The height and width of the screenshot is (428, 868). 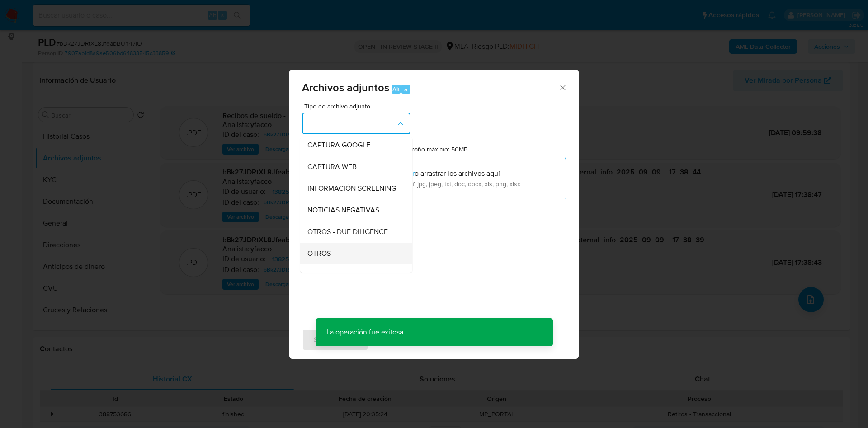 I want to click on p: La operación fue exitosa, so click(x=365, y=332).